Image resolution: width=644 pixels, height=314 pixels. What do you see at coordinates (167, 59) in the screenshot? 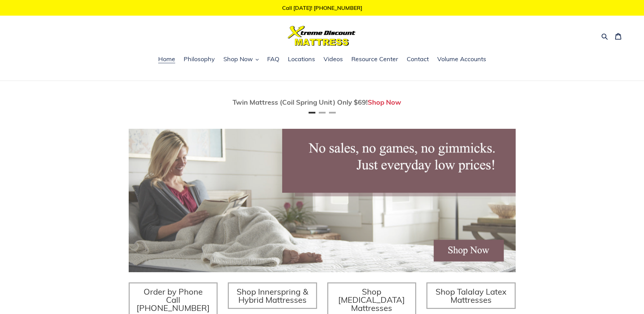
I see `span: Home` at bounding box center [167, 59].